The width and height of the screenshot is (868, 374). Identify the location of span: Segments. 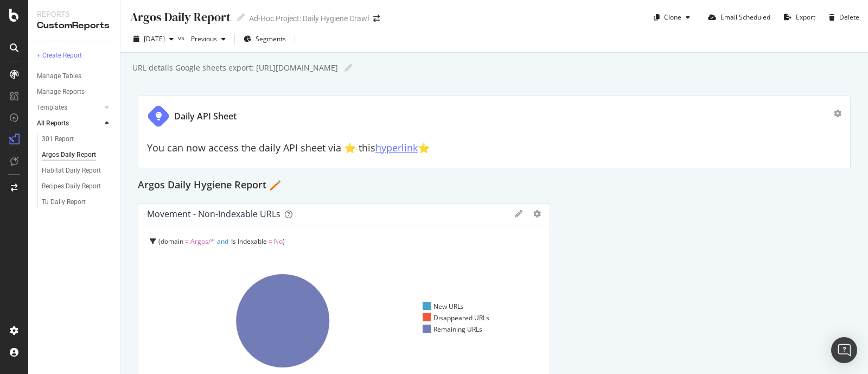
(271, 38).